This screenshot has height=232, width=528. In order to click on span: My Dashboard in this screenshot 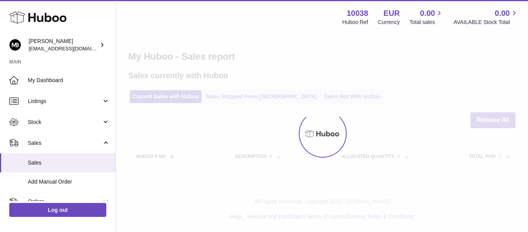, I will do `click(69, 80)`.